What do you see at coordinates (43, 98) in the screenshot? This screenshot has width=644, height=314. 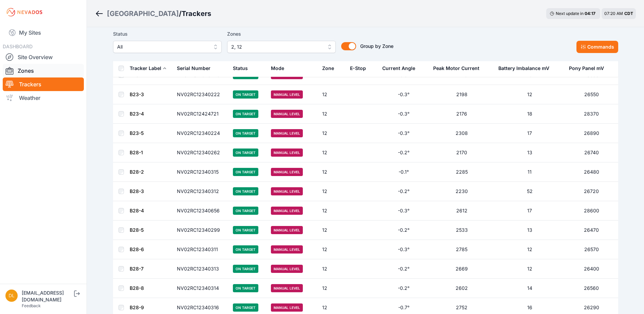 I see `a: Weather` at bounding box center [43, 98].